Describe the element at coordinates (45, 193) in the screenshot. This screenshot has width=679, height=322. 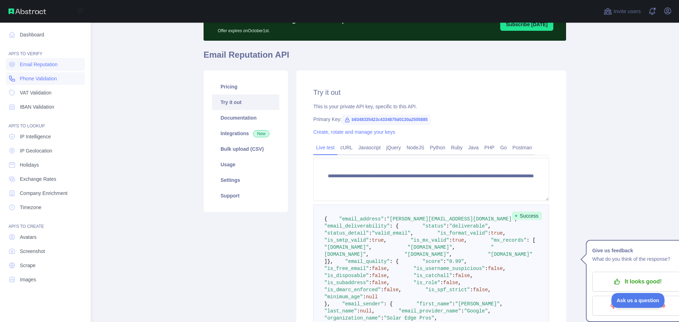
I see `a: Company Enrichment` at that location.